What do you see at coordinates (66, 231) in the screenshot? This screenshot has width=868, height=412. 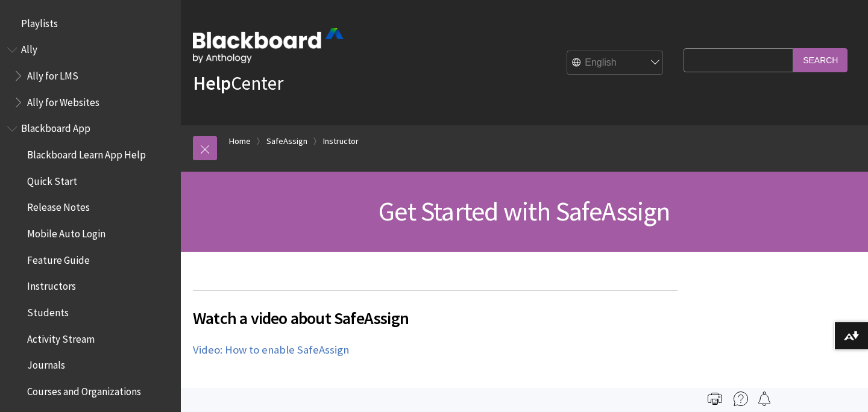 I see `span: Mobile Auto Login` at bounding box center [66, 231].